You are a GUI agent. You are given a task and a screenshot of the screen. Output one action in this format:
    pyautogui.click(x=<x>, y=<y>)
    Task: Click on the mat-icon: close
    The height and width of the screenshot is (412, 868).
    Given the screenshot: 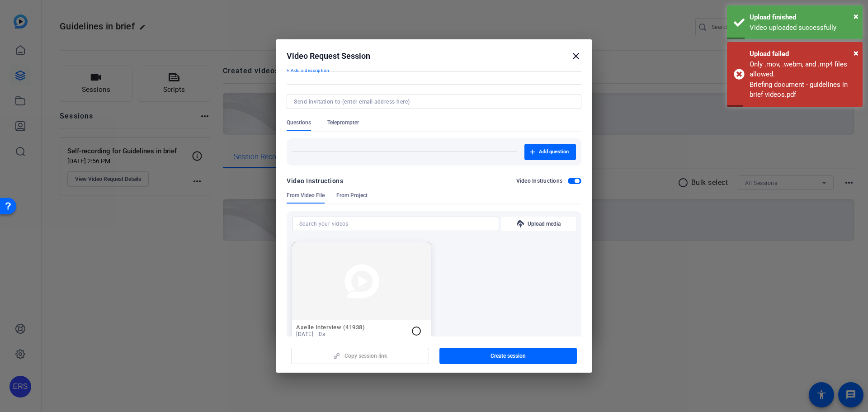 What is the action you would take?
    pyautogui.click(x=576, y=56)
    